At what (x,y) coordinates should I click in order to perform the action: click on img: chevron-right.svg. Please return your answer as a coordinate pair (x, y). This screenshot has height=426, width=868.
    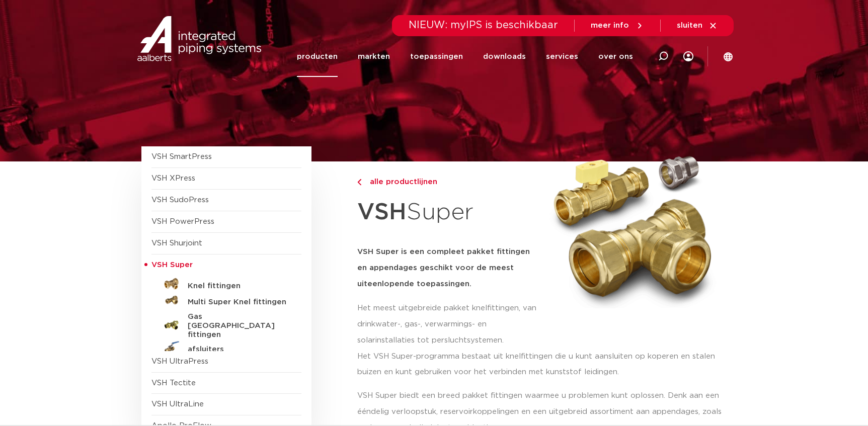
    Looking at the image, I should click on (359, 182).